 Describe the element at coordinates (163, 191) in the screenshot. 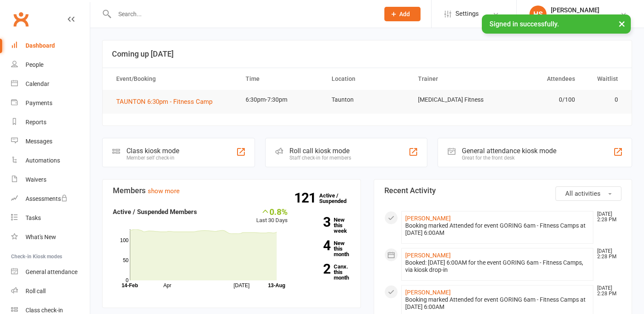

I see `a: show more` at that location.